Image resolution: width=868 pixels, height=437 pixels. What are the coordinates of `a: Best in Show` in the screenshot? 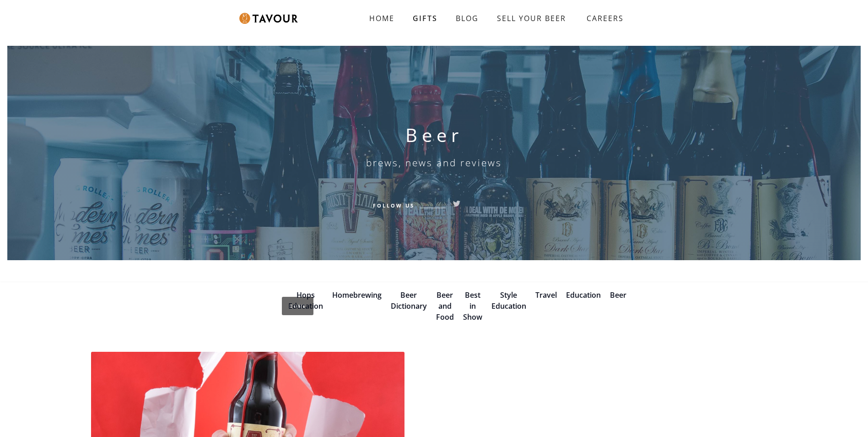 It's located at (473, 306).